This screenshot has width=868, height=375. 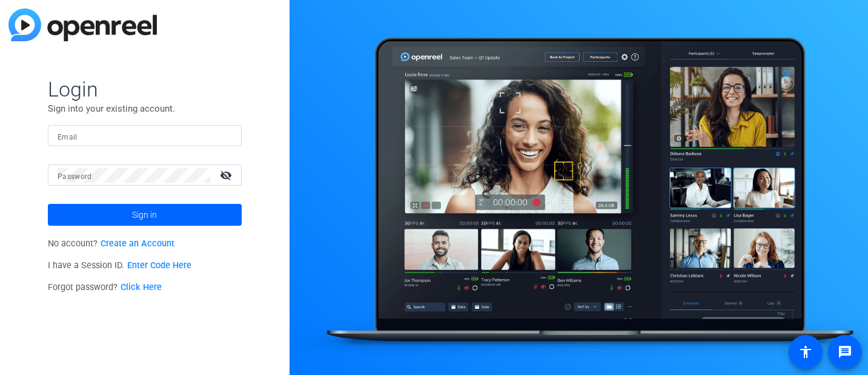 What do you see at coordinates (104, 287) in the screenshot?
I see `span: Forgot password?` at bounding box center [104, 287].